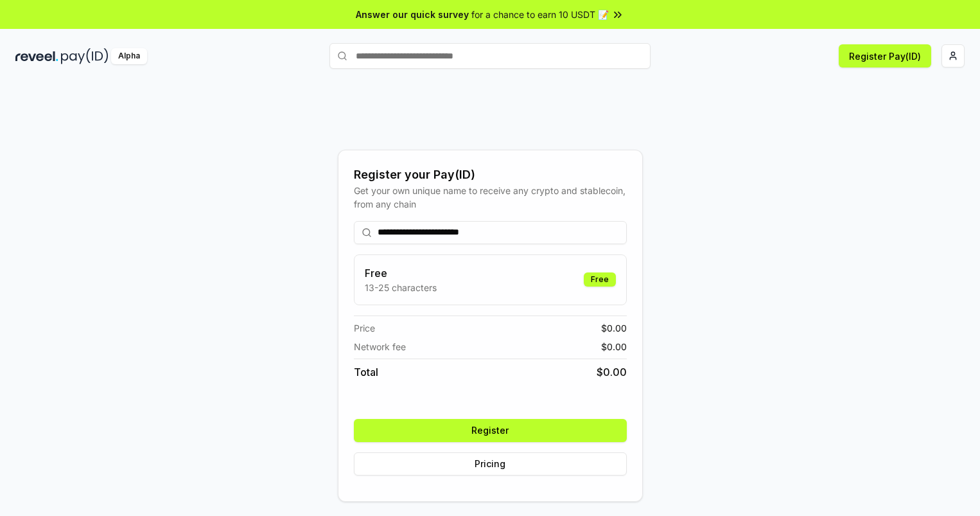 The height and width of the screenshot is (516, 980). I want to click on div: Get your own unique name to receive any crypto and stablecoin, from any chain, so click(490, 197).